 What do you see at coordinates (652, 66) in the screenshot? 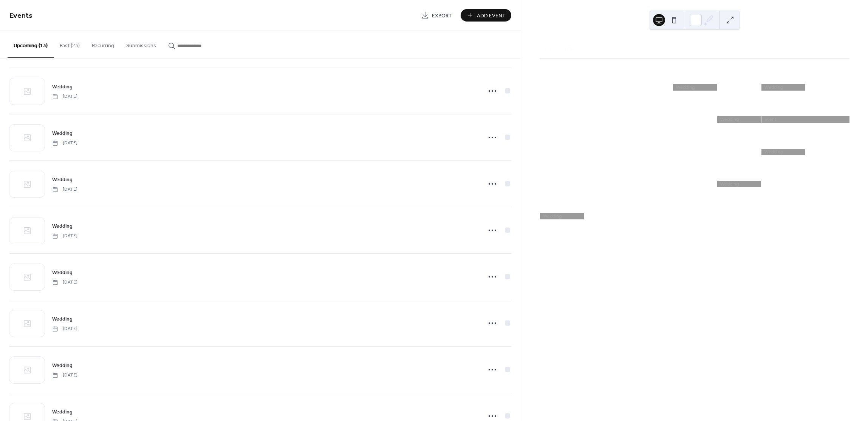
I see `div: Wed` at bounding box center [652, 66].